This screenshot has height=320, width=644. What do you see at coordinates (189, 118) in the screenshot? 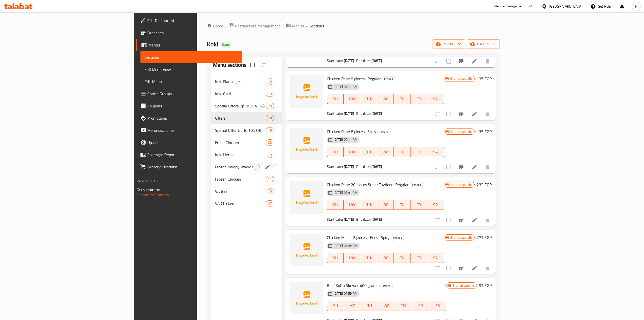
I see `a: Promotions` at bounding box center [189, 118].